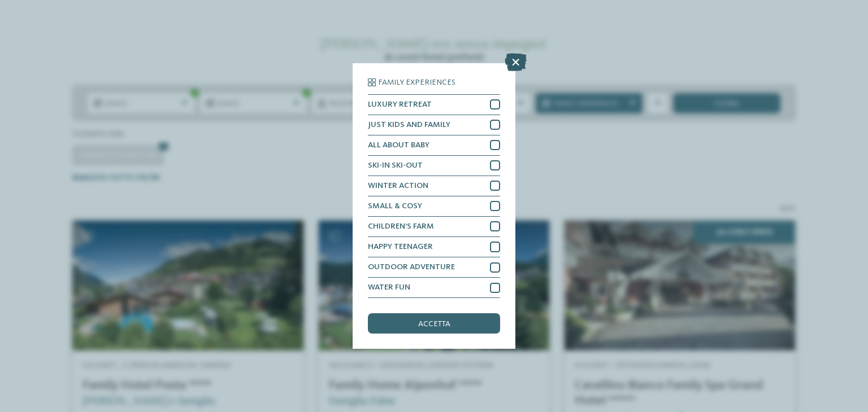  I want to click on span: HAPPY TEENAGER, so click(400, 247).